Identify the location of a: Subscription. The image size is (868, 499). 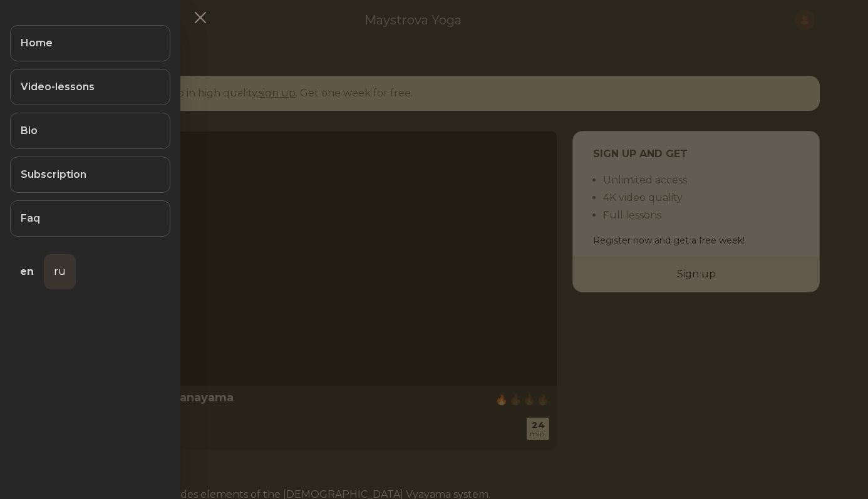
(90, 174).